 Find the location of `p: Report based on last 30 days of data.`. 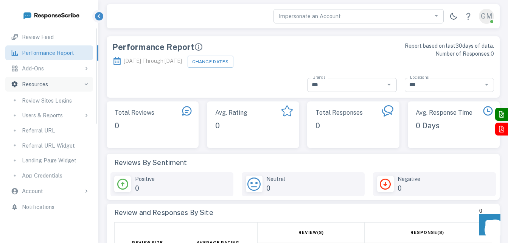

p: Report based on last 30 days of data. is located at coordinates (401, 46).